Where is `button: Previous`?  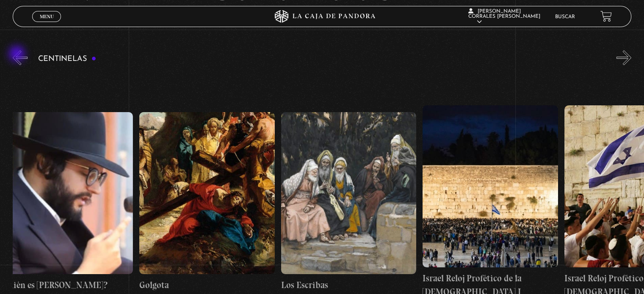 button: Previous is located at coordinates (20, 57).